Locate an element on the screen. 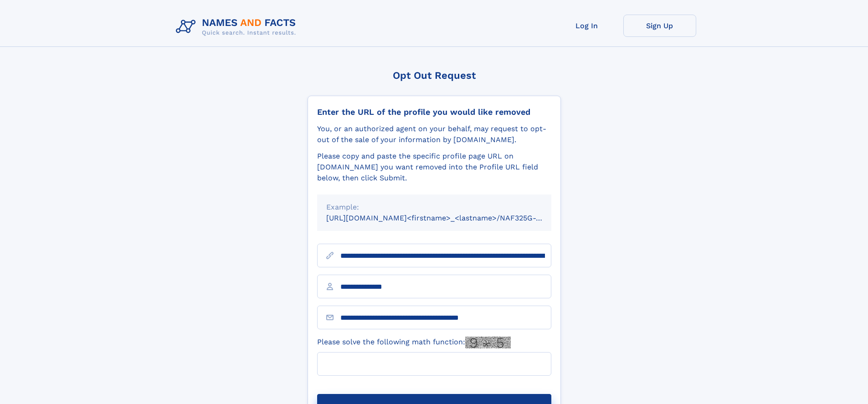 Image resolution: width=868 pixels, height=404 pixels. label: Please solve the following math function: is located at coordinates (413, 342).